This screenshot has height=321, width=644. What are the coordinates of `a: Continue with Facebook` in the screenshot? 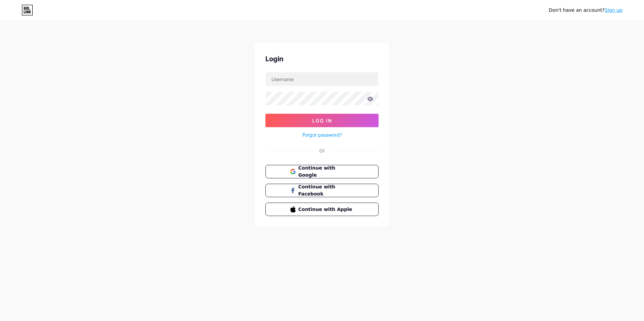 It's located at (322, 190).